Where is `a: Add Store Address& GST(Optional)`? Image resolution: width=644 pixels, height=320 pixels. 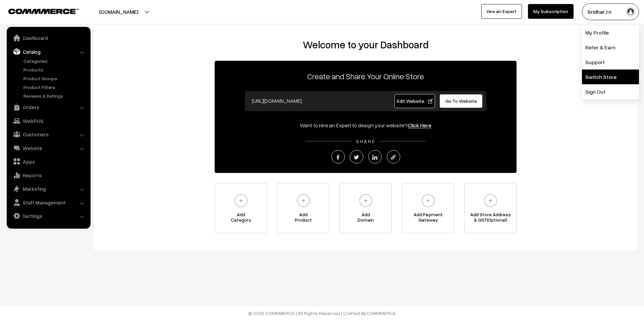 a: Add Store Address& GST(Optional) is located at coordinates (491, 208).